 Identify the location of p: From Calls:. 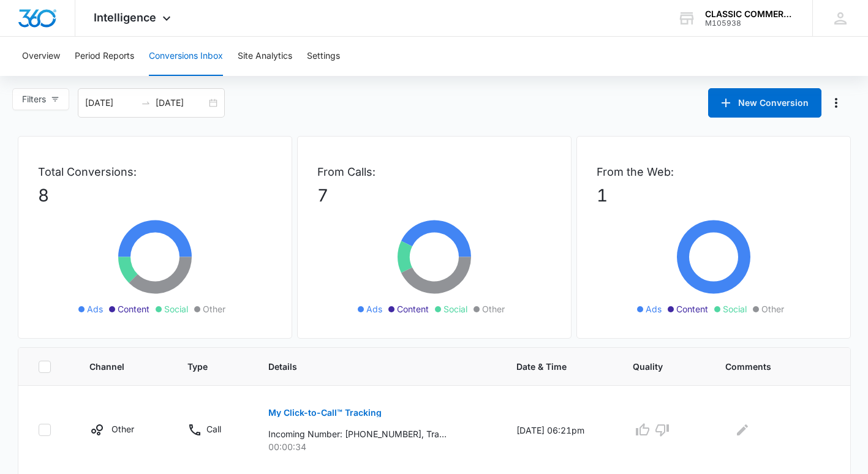
(434, 172).